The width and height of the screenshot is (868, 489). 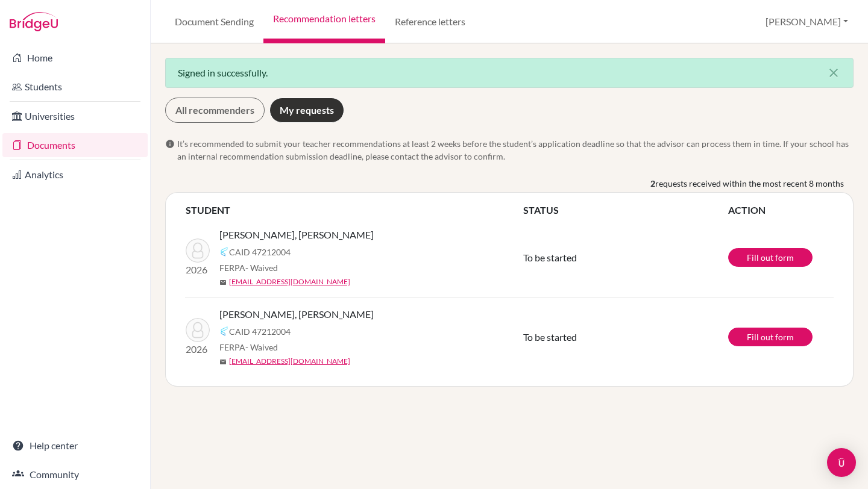 What do you see at coordinates (75, 446) in the screenshot?
I see `a: Help center` at bounding box center [75, 446].